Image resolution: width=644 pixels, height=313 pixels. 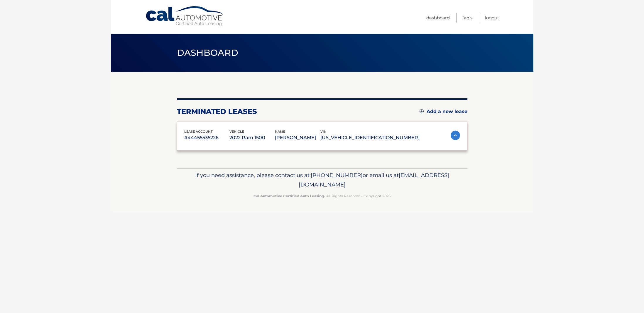 I want to click on p: If you need assistance, please contact us at: or email us at, so click(x=322, y=180).